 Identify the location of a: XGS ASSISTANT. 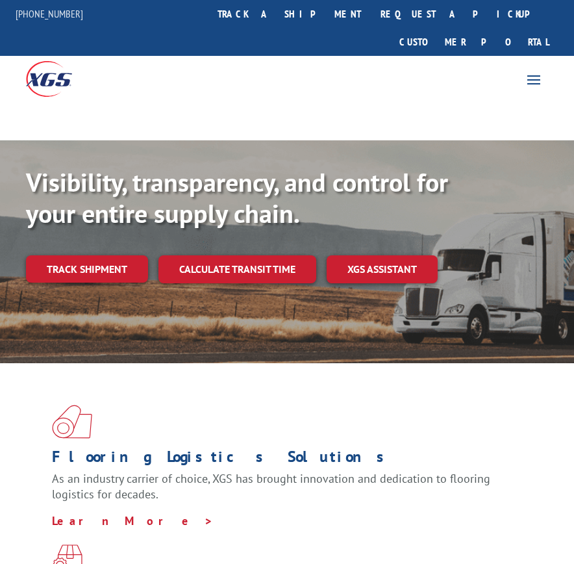
(382, 269).